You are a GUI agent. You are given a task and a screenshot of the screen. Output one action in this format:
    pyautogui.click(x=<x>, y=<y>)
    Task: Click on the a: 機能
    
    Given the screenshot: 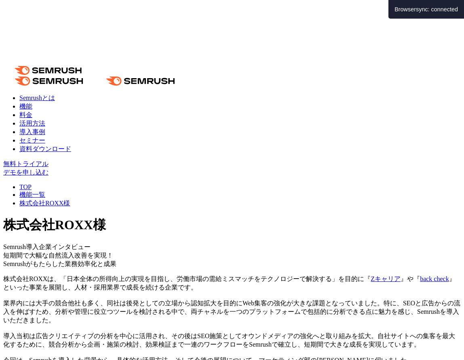 What is the action you would take?
    pyautogui.click(x=26, y=106)
    